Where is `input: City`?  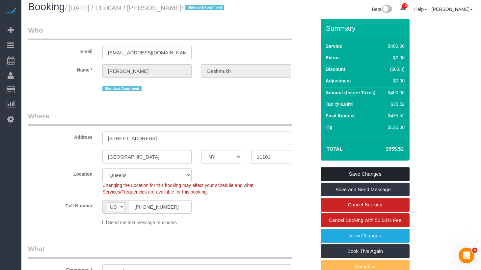
input: City is located at coordinates (147, 157).